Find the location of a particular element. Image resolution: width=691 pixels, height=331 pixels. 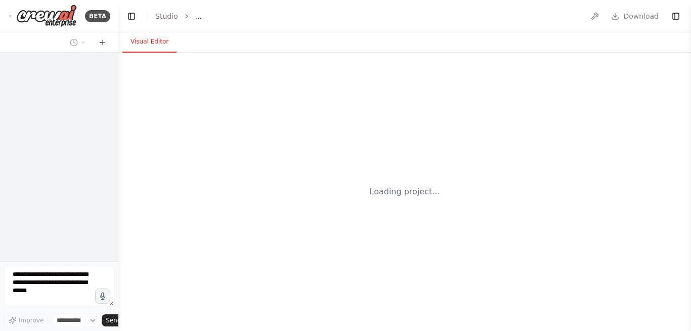

button: Send is located at coordinates (117, 320).